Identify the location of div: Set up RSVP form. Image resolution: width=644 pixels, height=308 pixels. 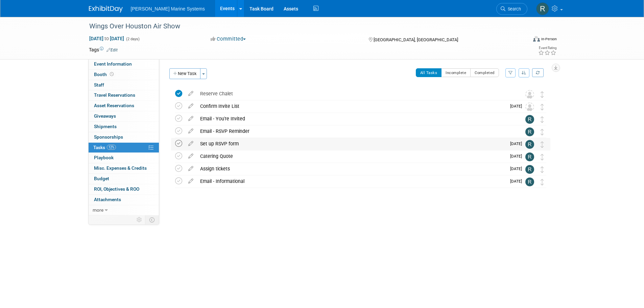
(351, 144).